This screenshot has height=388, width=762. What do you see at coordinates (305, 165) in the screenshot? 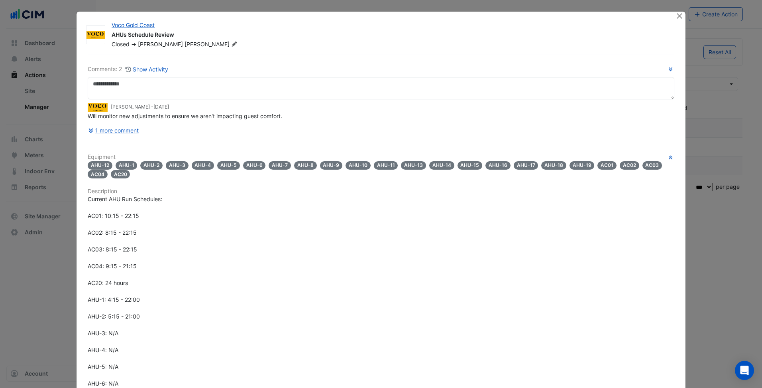
I see `span: AHU-8` at bounding box center [305, 165].